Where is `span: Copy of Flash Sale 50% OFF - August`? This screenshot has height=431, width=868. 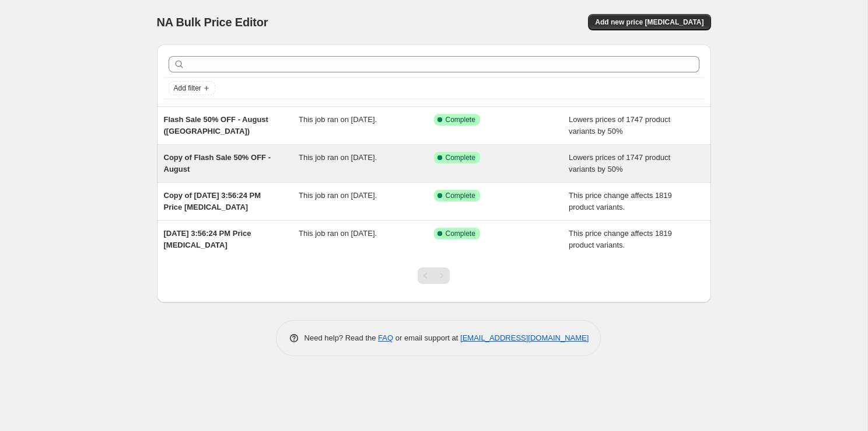
span: Copy of Flash Sale 50% OFF - August is located at coordinates (217, 163).